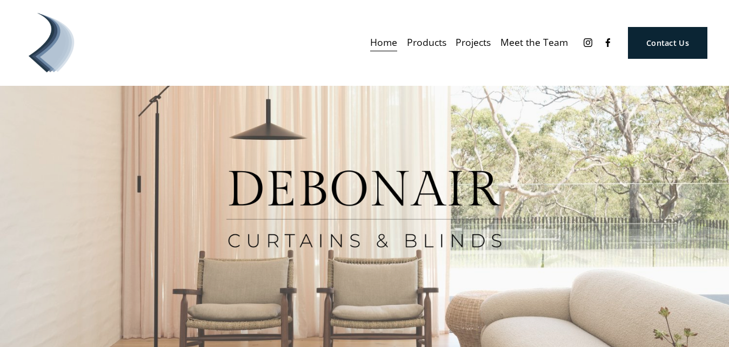 This screenshot has width=729, height=347. Describe the element at coordinates (426, 43) in the screenshot. I see `a: folder dropdown` at that location.